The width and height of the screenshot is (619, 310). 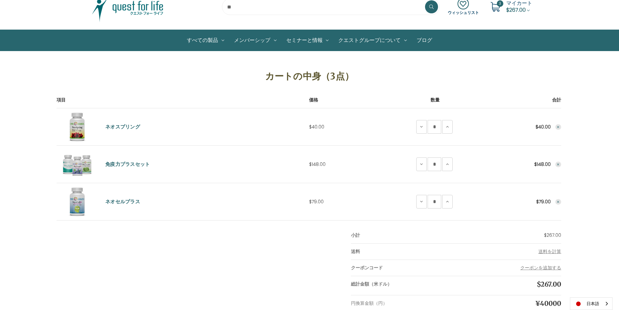 I want to click on button: Remove NeoCell Plus from cart, so click(x=558, y=202).